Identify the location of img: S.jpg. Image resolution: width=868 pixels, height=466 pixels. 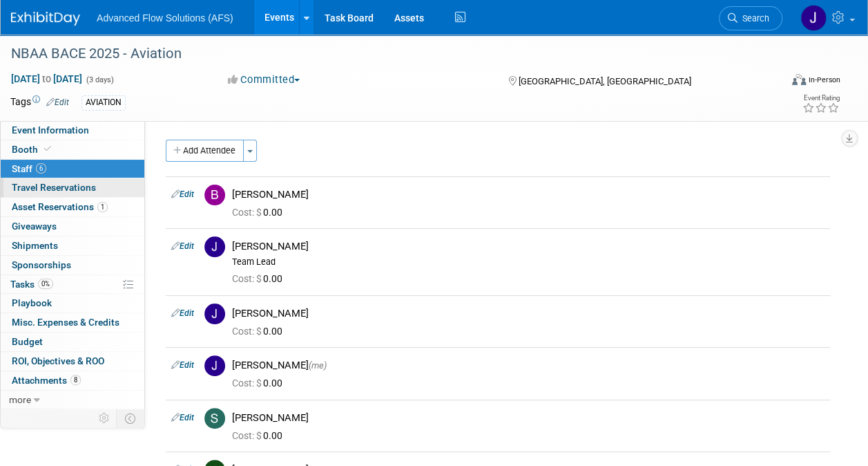
(215, 419).